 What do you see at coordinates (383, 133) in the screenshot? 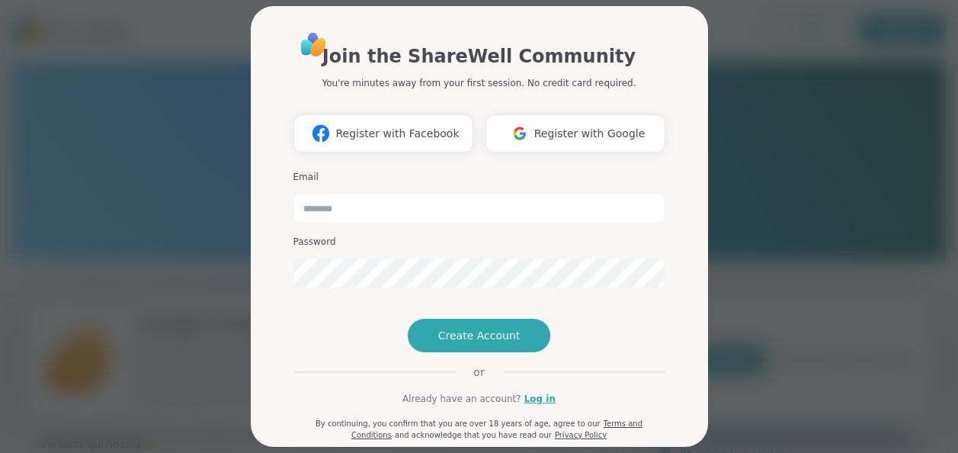
I see `button: Register with Facebook` at bounding box center [383, 133].